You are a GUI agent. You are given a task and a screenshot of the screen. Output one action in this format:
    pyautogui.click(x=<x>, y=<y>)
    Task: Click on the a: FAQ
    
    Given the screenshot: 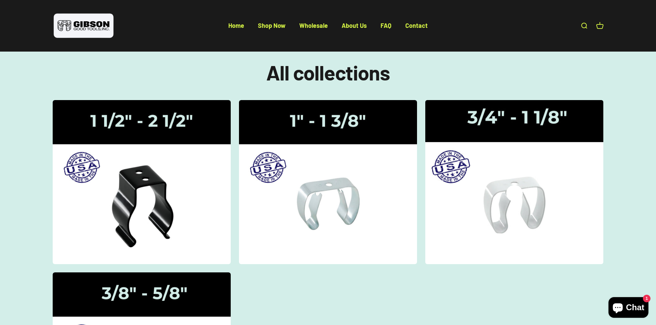 What is the action you would take?
    pyautogui.click(x=386, y=25)
    